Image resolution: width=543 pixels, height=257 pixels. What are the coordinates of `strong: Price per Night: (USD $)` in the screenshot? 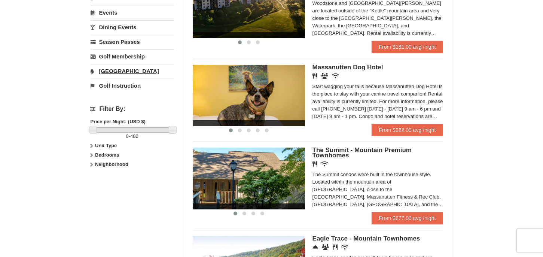 It's located at (118, 121).